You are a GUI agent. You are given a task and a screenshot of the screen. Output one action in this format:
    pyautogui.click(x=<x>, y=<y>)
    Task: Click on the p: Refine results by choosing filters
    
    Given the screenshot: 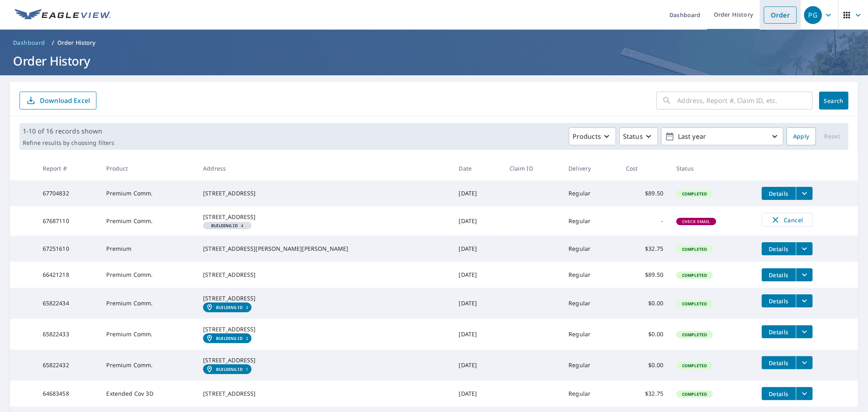 What is the action you would take?
    pyautogui.click(x=69, y=143)
    